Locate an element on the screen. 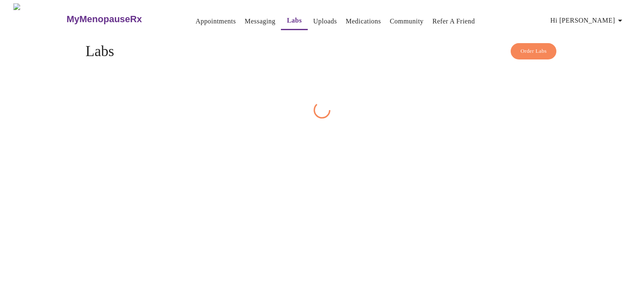 The image size is (644, 291). a: Medications is located at coordinates (364, 21).